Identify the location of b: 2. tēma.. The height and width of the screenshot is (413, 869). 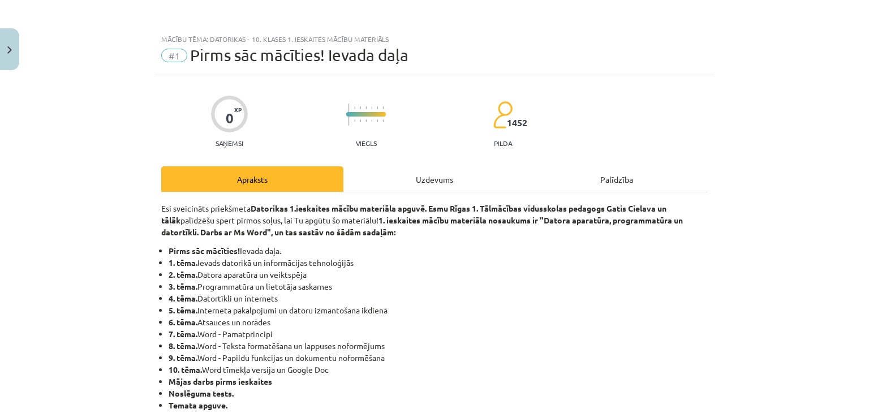
(183, 274).